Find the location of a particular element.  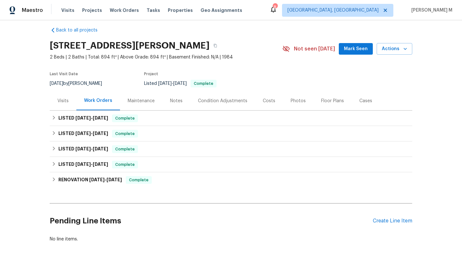

span: Projects is located at coordinates (92, 10).